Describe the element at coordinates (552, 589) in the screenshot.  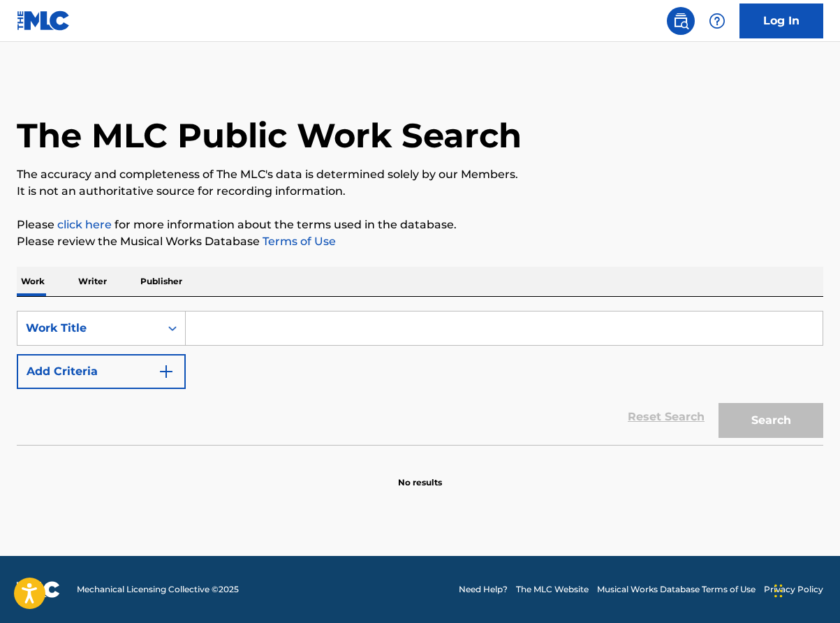
I see `a: The MLC Website` at that location.